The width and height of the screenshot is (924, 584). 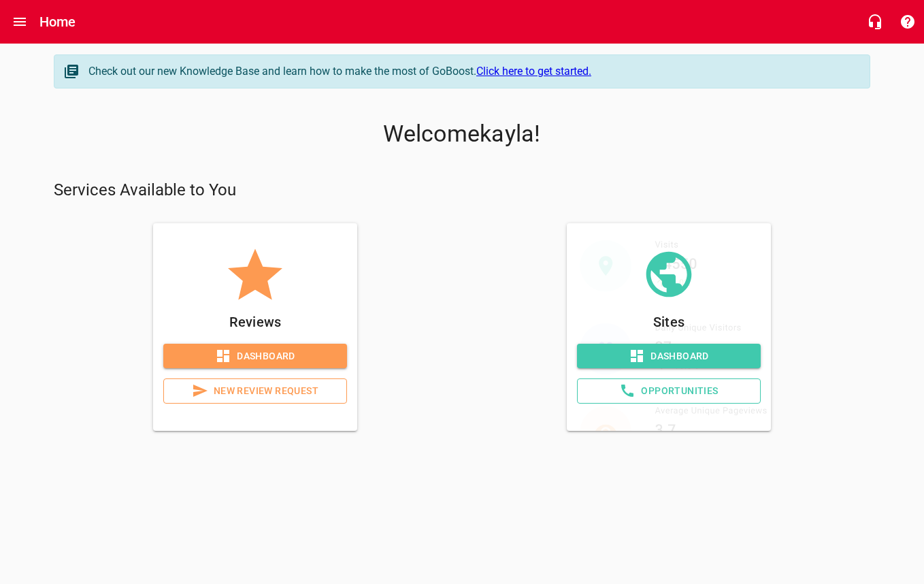 What do you see at coordinates (669, 391) in the screenshot?
I see `a: Opportunities` at bounding box center [669, 391].